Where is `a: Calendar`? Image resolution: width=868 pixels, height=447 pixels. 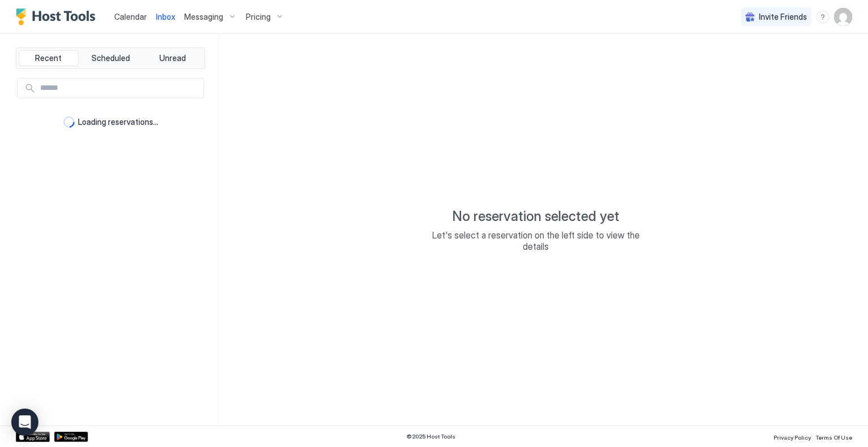 a: Calendar is located at coordinates (131, 16).